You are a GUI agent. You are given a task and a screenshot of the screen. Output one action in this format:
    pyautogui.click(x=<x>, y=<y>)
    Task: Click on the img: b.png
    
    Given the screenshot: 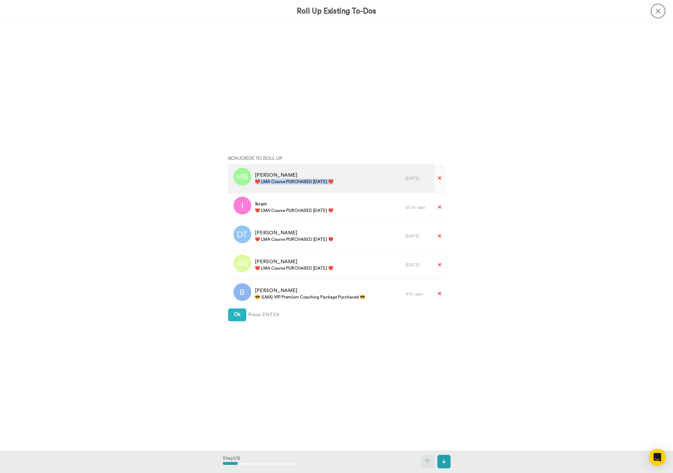 What is the action you would take?
    pyautogui.click(x=242, y=292)
    